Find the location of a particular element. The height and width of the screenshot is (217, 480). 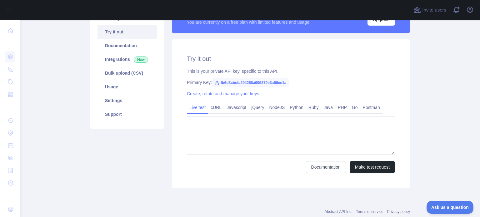

a: Ruby is located at coordinates (313, 107).